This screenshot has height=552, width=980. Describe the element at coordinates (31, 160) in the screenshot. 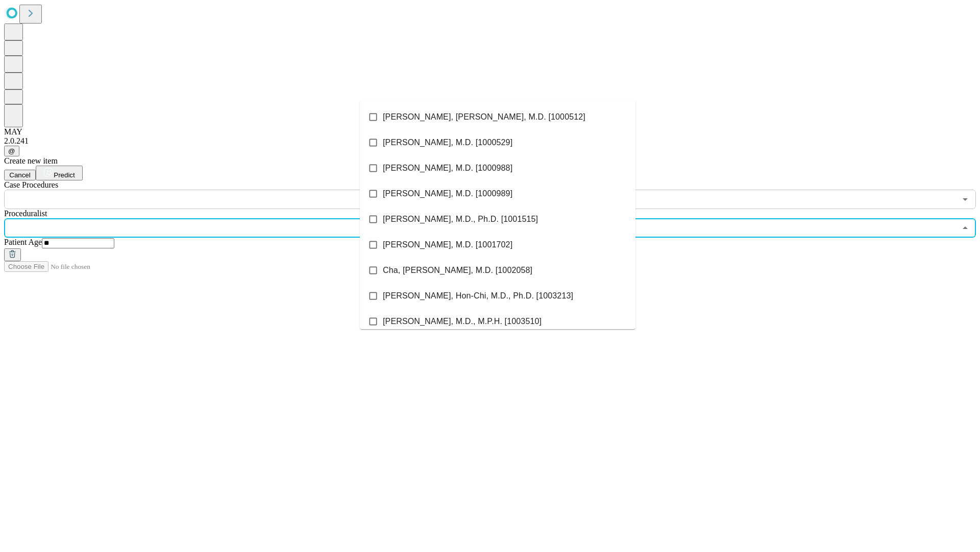

I see `span: Create new item` at that location.